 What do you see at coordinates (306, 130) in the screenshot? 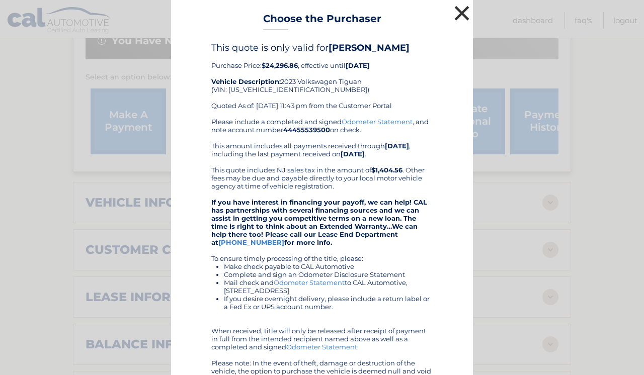
I see `b: 44455539500` at bounding box center [306, 130].